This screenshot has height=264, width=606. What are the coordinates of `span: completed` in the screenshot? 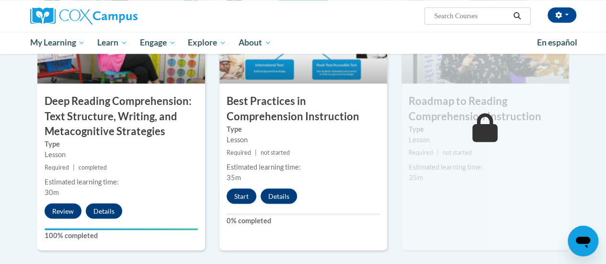 It's located at (92, 167).